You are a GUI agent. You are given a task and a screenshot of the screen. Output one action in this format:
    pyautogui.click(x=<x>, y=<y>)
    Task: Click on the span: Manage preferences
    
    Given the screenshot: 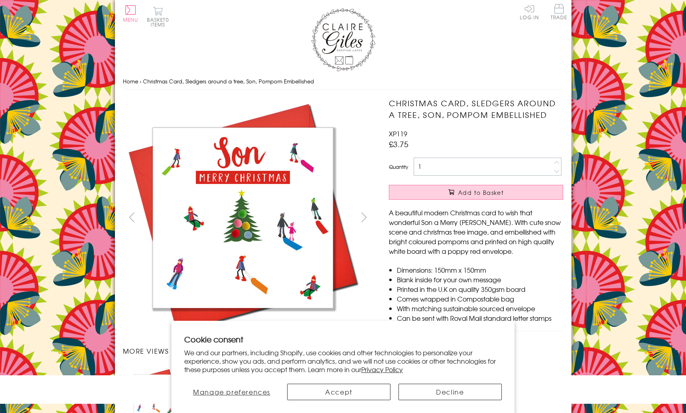 What is the action you would take?
    pyautogui.click(x=231, y=391)
    